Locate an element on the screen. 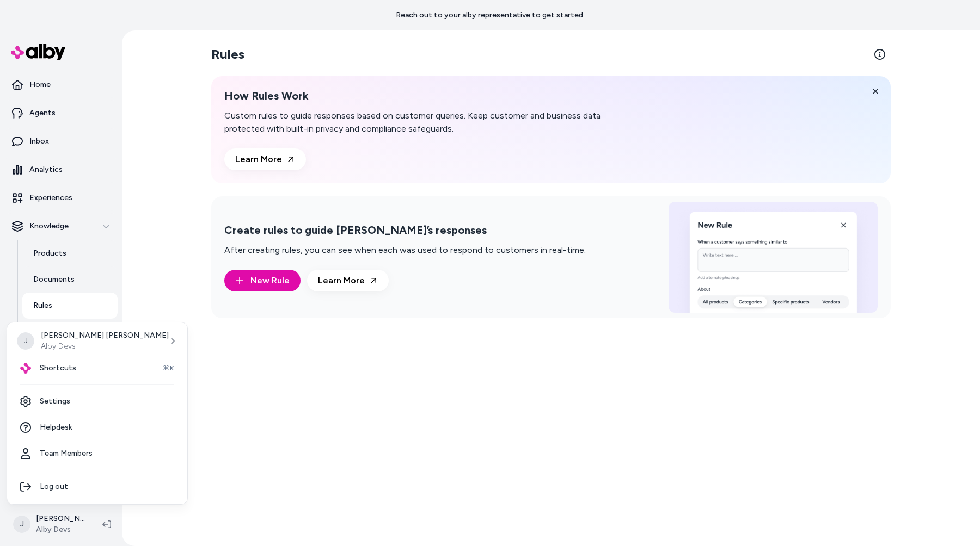  a: Team Members is located at coordinates (97, 454).